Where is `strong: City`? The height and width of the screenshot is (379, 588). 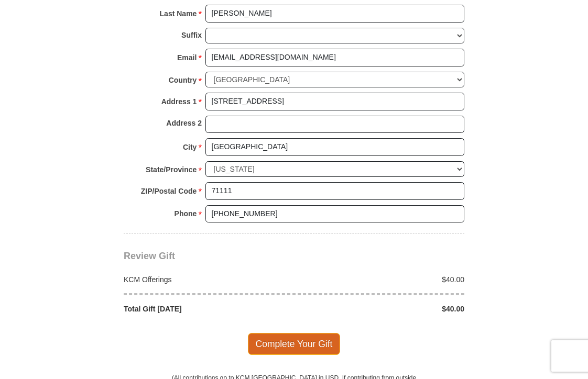 strong: City is located at coordinates (189, 147).